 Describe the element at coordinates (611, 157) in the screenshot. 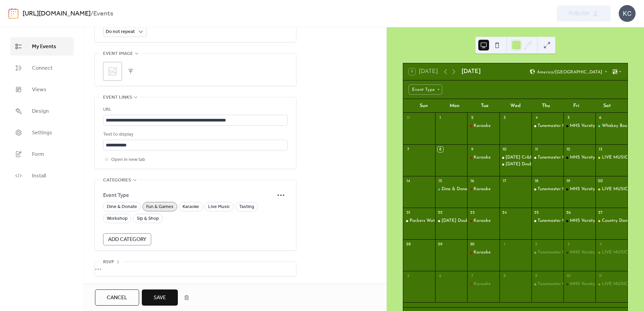

I see `div: LIVE MUSIC: Joey Halbur` at that location.